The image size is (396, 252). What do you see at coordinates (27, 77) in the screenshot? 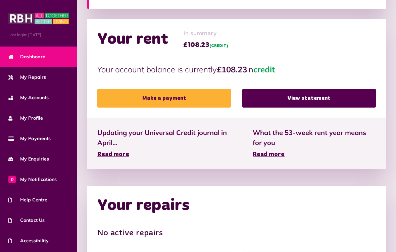
I see `span: My Repairs` at bounding box center [27, 77].